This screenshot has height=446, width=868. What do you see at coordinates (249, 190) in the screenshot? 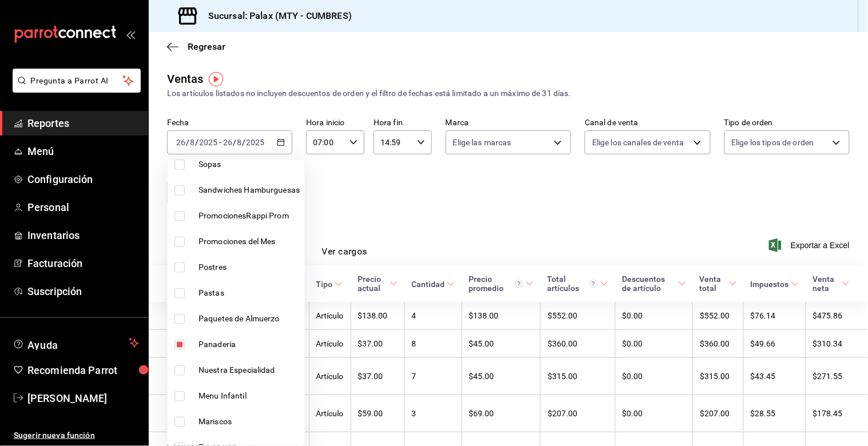
I see `span: Sandwiches Hamburguesas` at bounding box center [249, 190].